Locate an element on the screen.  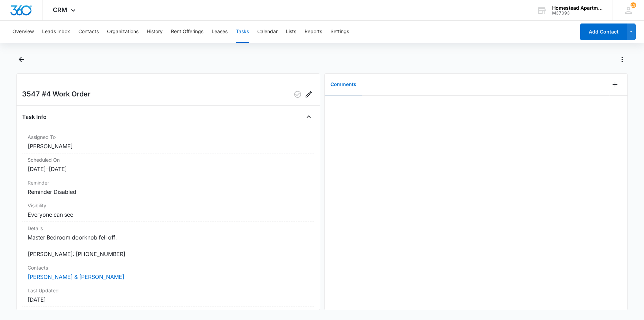
div: VisibilityEveryone can see is located at coordinates (168, 211).